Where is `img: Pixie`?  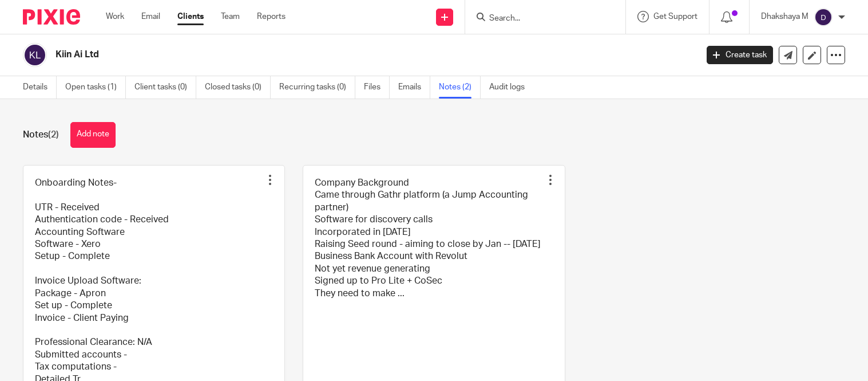 img: Pixie is located at coordinates (52, 16).